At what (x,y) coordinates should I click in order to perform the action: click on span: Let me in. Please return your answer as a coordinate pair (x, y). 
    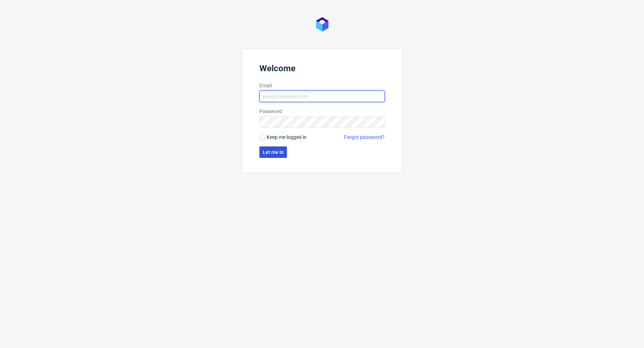
    Looking at the image, I should click on (273, 152).